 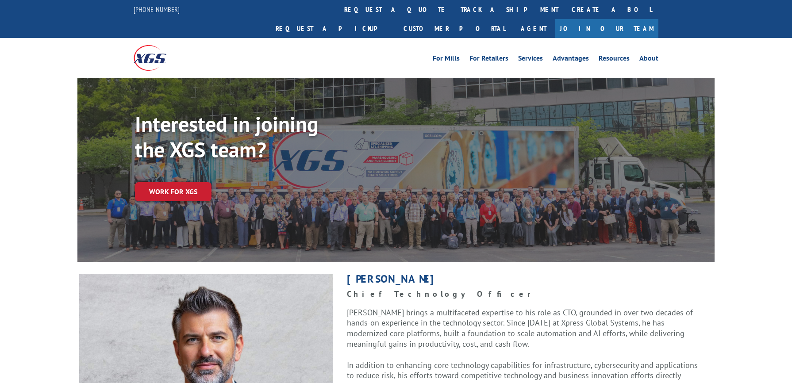 What do you see at coordinates (173, 192) in the screenshot?
I see `a: Work for XGS` at bounding box center [173, 192].